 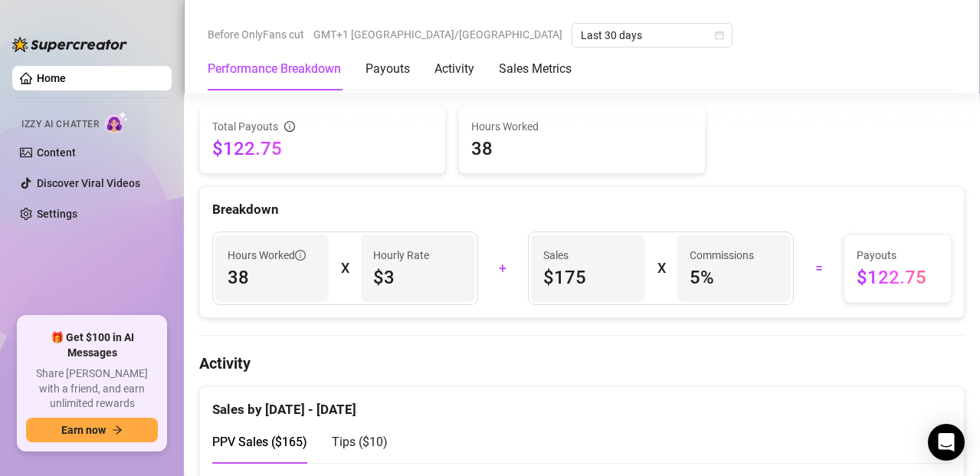 What do you see at coordinates (57, 213) in the screenshot?
I see `a: Settings` at bounding box center [57, 213].